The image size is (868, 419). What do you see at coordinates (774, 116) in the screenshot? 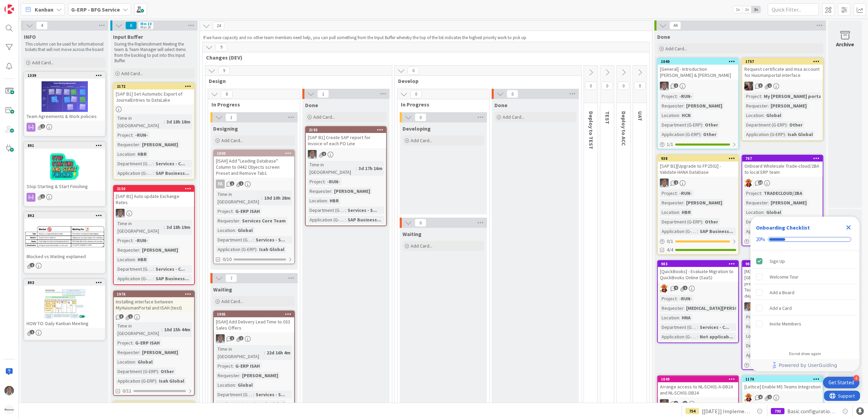
I see `div: Global` at bounding box center [774, 116].